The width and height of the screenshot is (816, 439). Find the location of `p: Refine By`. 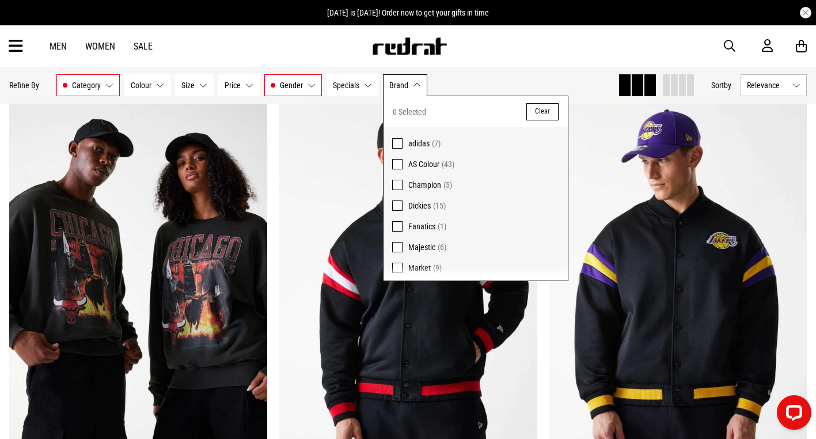

p: Refine By is located at coordinates (24, 85).